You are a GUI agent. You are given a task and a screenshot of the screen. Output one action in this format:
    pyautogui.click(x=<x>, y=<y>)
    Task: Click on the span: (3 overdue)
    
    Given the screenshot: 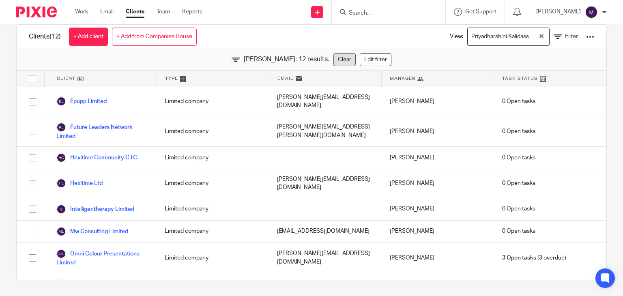 What is the action you would take?
    pyautogui.click(x=534, y=258)
    